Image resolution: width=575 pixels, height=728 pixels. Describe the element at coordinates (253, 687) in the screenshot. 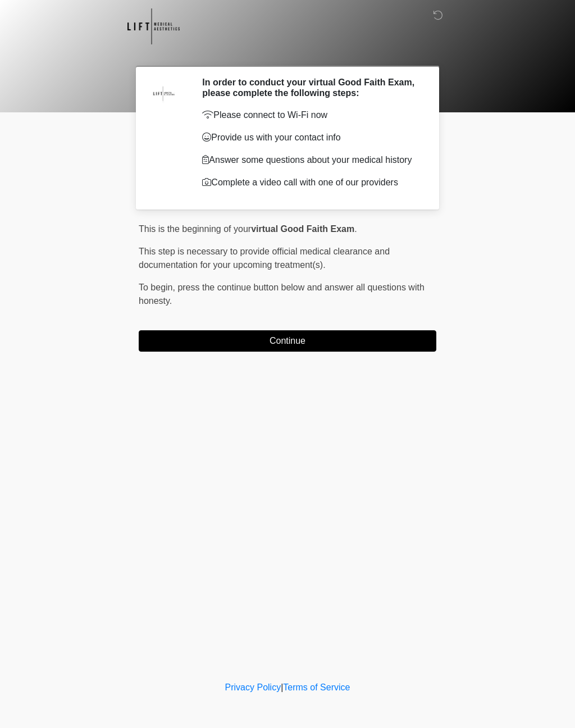

I see `a: Privacy Policy` at that location.